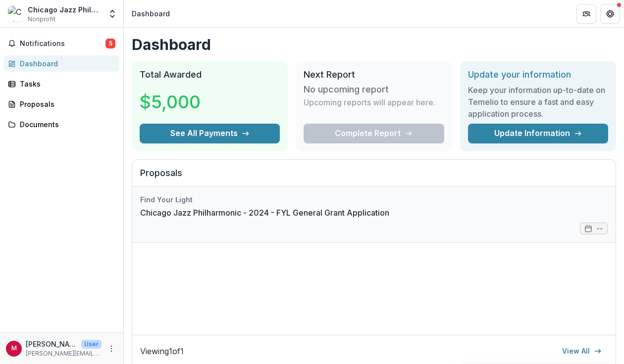 This screenshot has width=624, height=364. What do you see at coordinates (162, 351) in the screenshot?
I see `p: Viewing 1 of 1` at bounding box center [162, 351].